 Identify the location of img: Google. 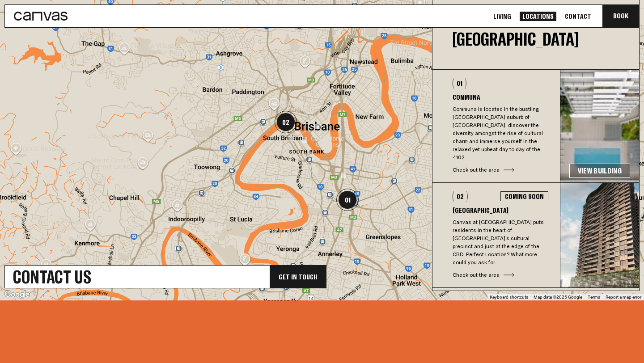
(17, 295).